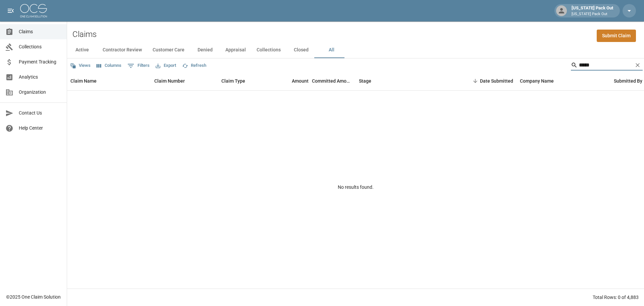  What do you see at coordinates (138, 66) in the screenshot?
I see `button: Show filters` at bounding box center [138, 66].